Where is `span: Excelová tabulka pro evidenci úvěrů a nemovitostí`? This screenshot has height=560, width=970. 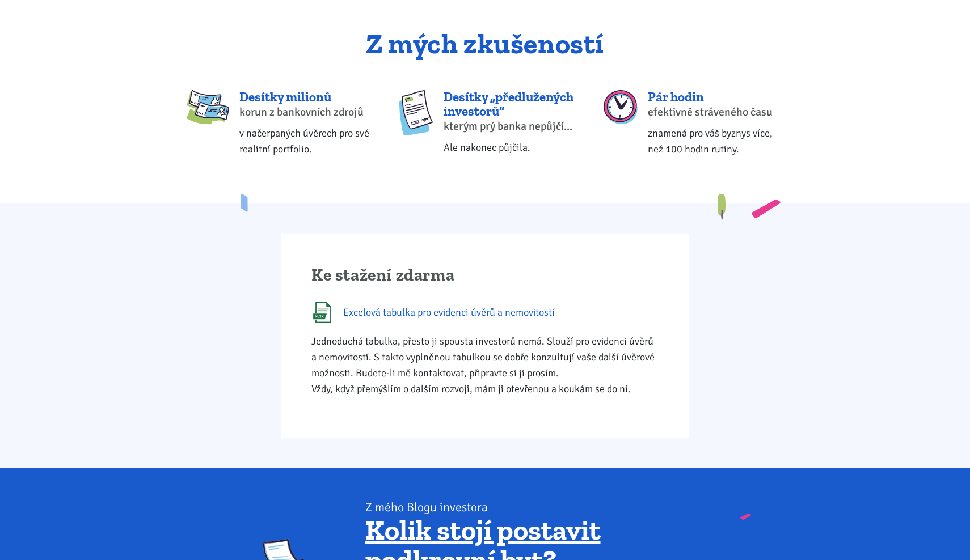 span: Excelová tabulka pro evidenci úvěrů a nemovitostí is located at coordinates (449, 312).